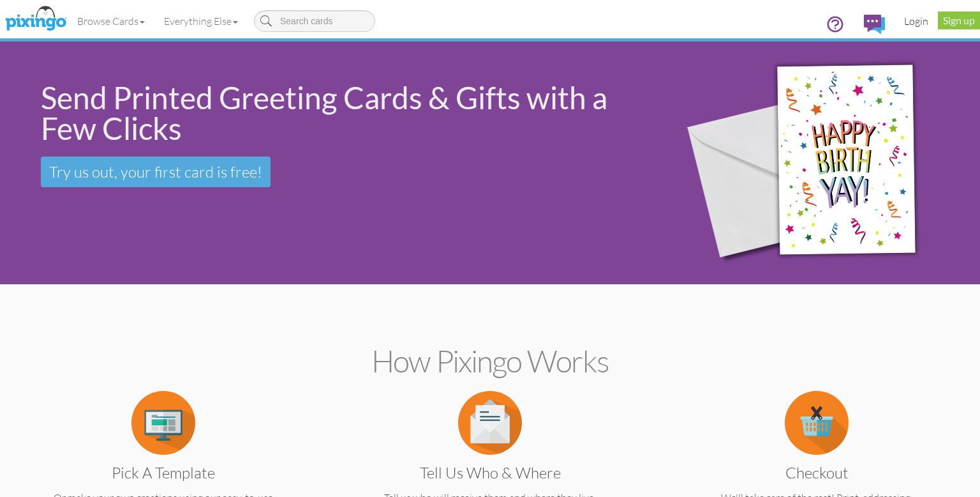  I want to click on h2: How Pixingo works, so click(490, 361).